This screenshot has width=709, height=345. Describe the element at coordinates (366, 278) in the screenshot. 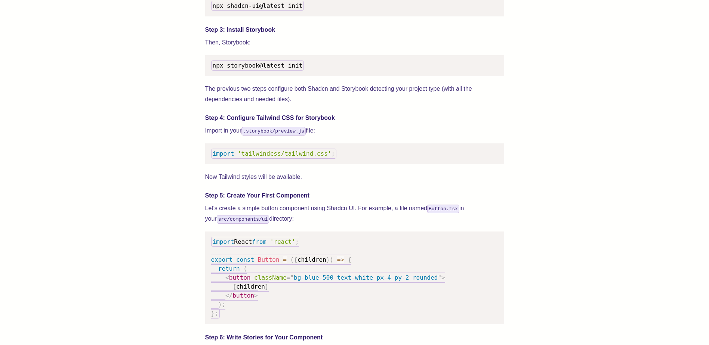

I see `span: bg-blue-500 text-white px-4 py-2 rounded` at that location.